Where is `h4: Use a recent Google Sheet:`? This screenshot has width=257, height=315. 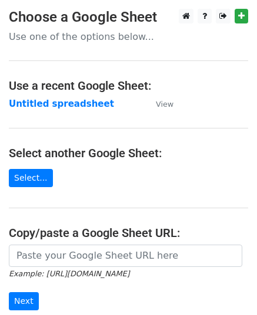
h4: Use a recent Google Sheet: is located at coordinates (128, 86).